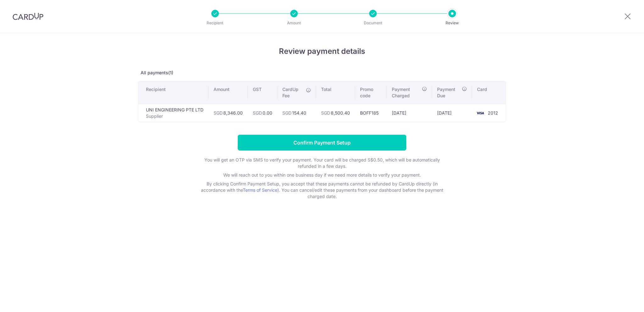 The height and width of the screenshot is (312, 644). I want to click on p: We will reach out to you within one business day if we need more details to verify your payment., so click(322, 175).